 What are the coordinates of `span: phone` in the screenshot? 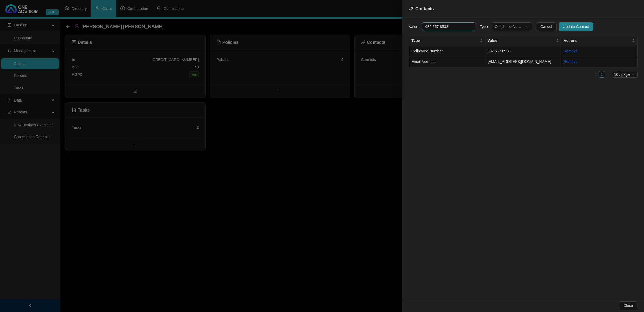 It's located at (411, 8).